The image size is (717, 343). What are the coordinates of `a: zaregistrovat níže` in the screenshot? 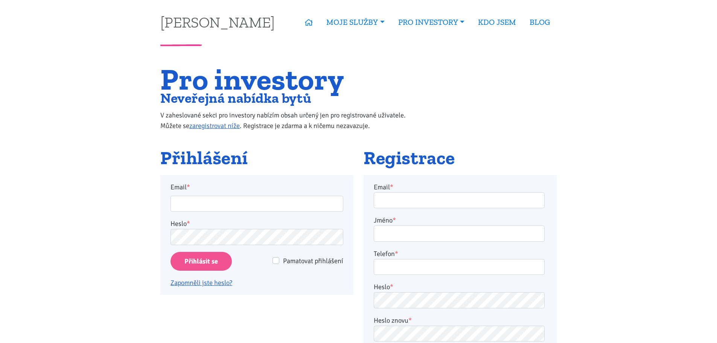 It's located at (215, 126).